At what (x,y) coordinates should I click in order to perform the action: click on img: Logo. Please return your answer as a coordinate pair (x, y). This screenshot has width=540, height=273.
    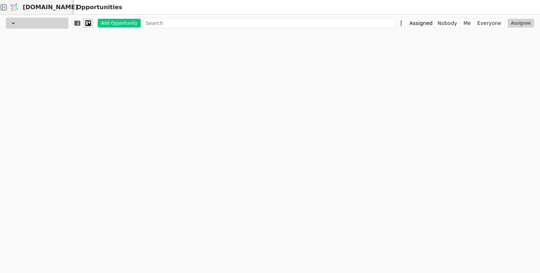
    Looking at the image, I should click on (14, 7).